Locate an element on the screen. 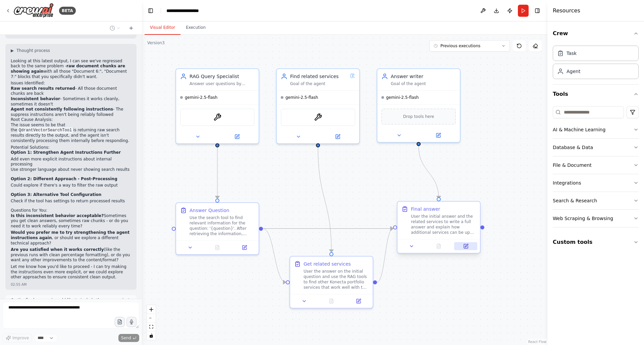  p: (like the previous runs with clean percentage formatting), or do you want any other improvements ... is located at coordinates (71, 255).